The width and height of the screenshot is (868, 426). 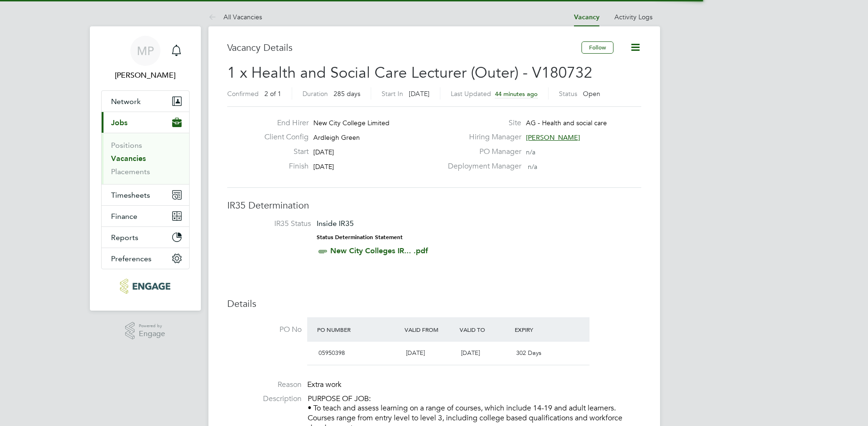 What do you see at coordinates (379, 251) in the screenshot?
I see `a: New City Colleges IR... .pdf` at bounding box center [379, 251].